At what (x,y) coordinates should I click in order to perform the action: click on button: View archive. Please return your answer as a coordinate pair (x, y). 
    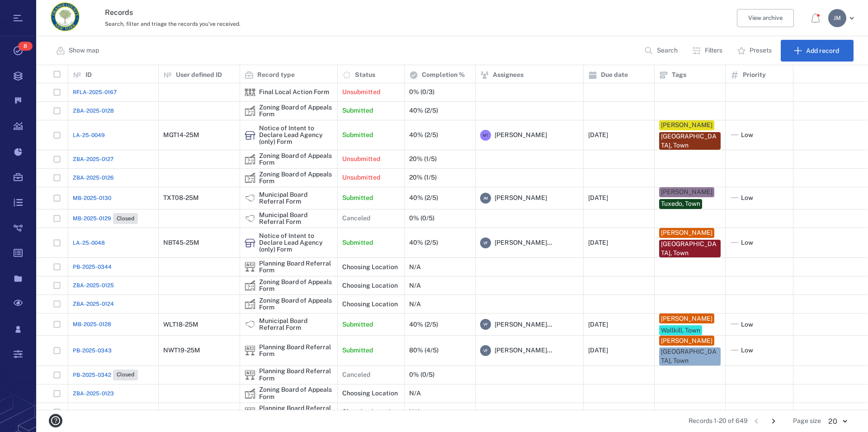
    Looking at the image, I should click on (765, 18).